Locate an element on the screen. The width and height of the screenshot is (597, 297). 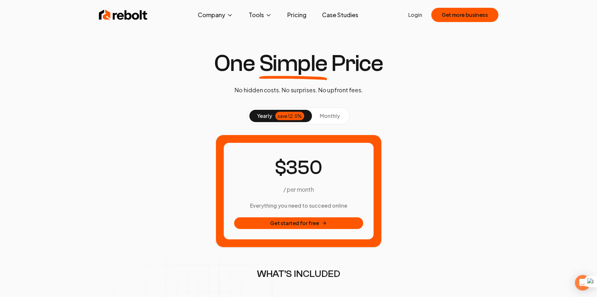
a: Login is located at coordinates (415, 15).